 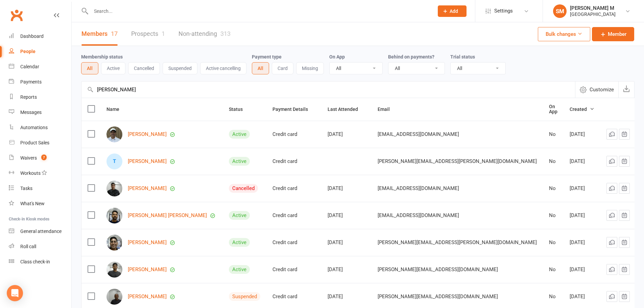 What do you see at coordinates (244, 188) in the screenshot?
I see `div: Cancelled` at bounding box center [244, 188].